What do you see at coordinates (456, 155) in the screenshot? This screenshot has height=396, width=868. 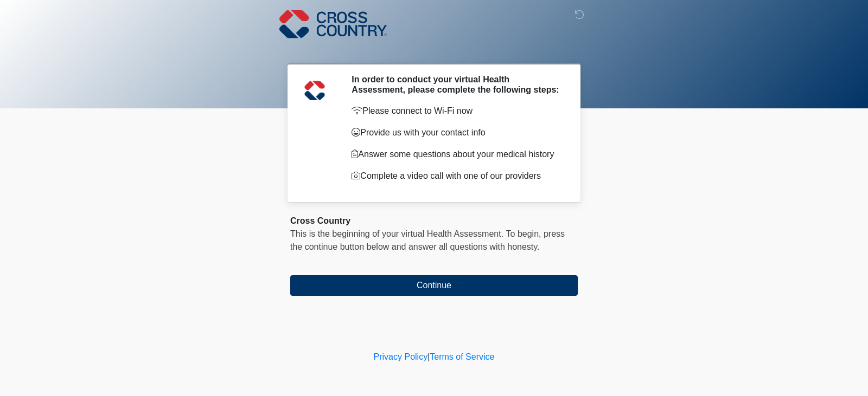 I see `p: Answer some questions about your medical history` at bounding box center [456, 155].